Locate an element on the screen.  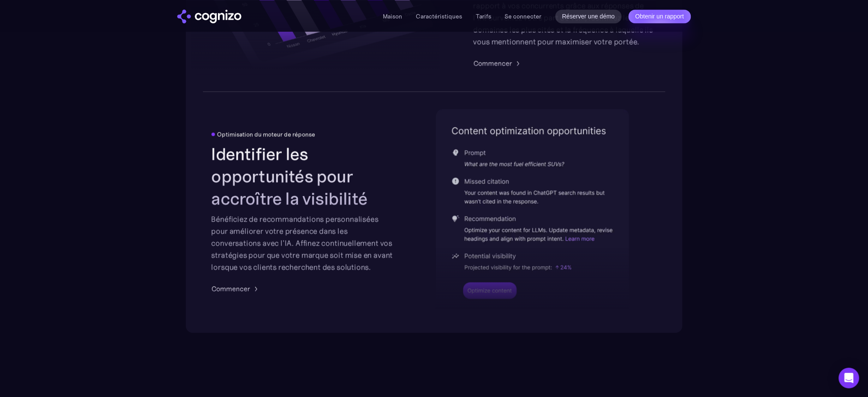
font: Tarifs is located at coordinates (484, 16).